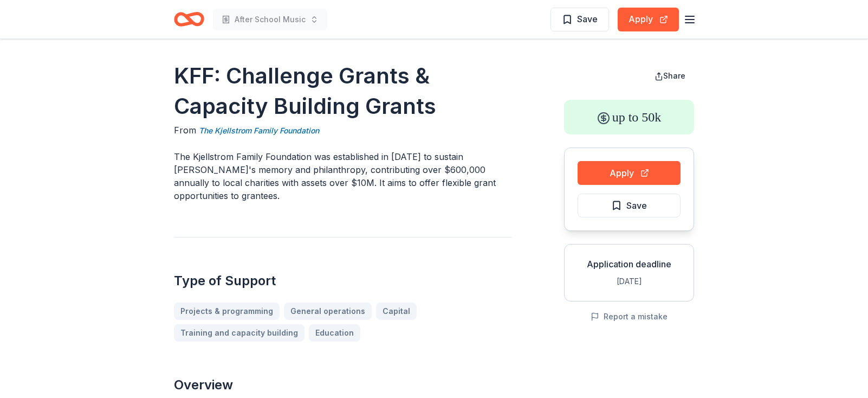 The image size is (868, 398). I want to click on h1: KFF: Challenge Grants & Capacity Building Grants, so click(343, 91).